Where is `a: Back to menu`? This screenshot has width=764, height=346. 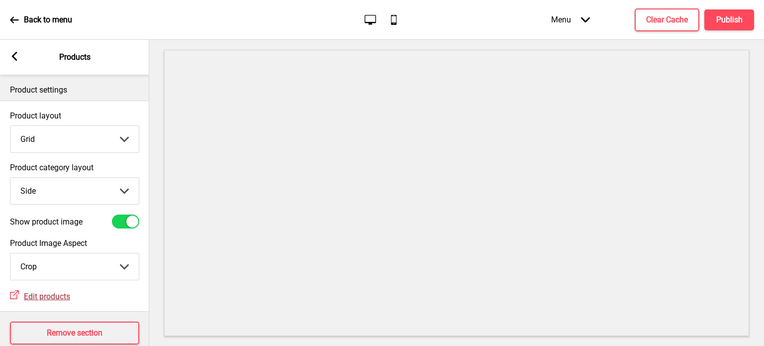
a: Back to menu is located at coordinates (41, 20).